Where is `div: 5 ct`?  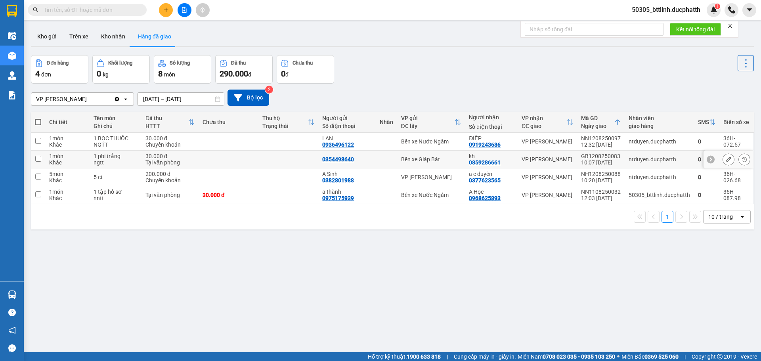
div: 5 ct is located at coordinates (115, 177).